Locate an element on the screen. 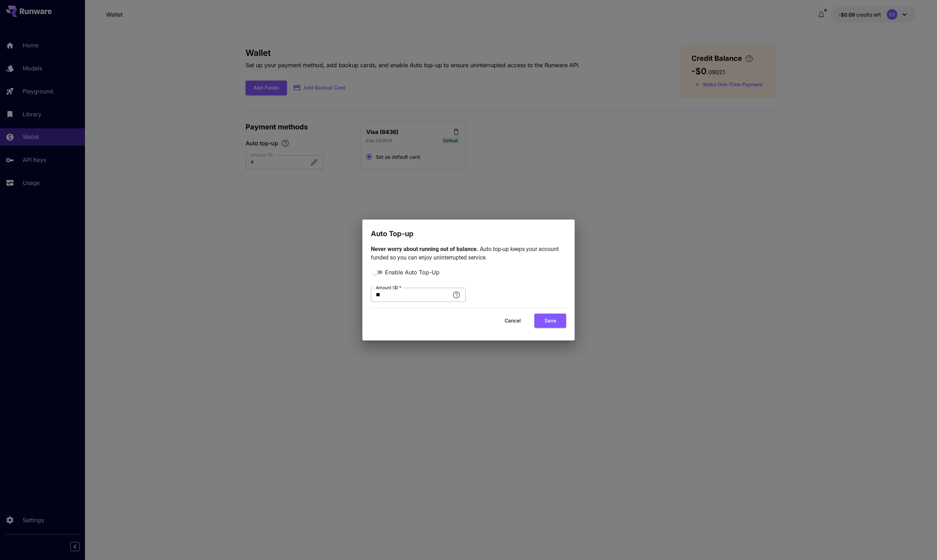 The height and width of the screenshot is (560, 937). h2: Auto Top-up is located at coordinates (468, 230).